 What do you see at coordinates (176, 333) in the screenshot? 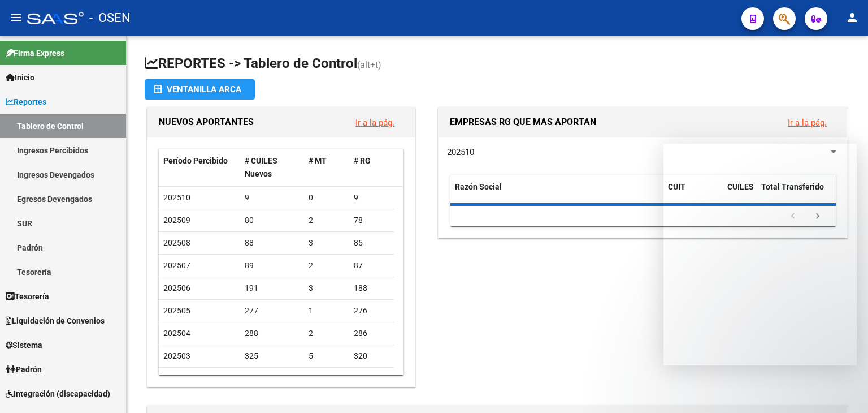
I see `span: 202504` at bounding box center [176, 333].